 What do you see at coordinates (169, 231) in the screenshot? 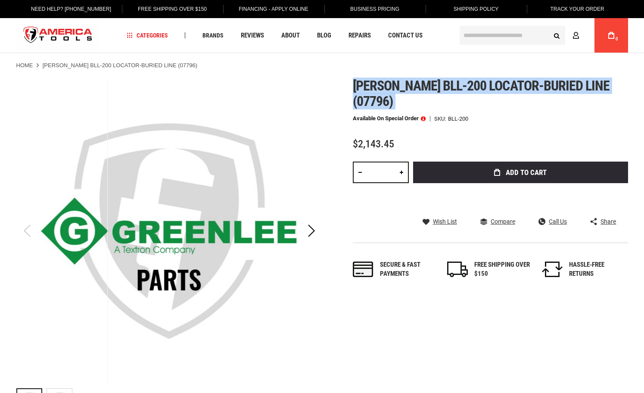
I see `img: Greenlee BLL-200 LOCATOR-BURIED LINE (07796)` at bounding box center [169, 231].